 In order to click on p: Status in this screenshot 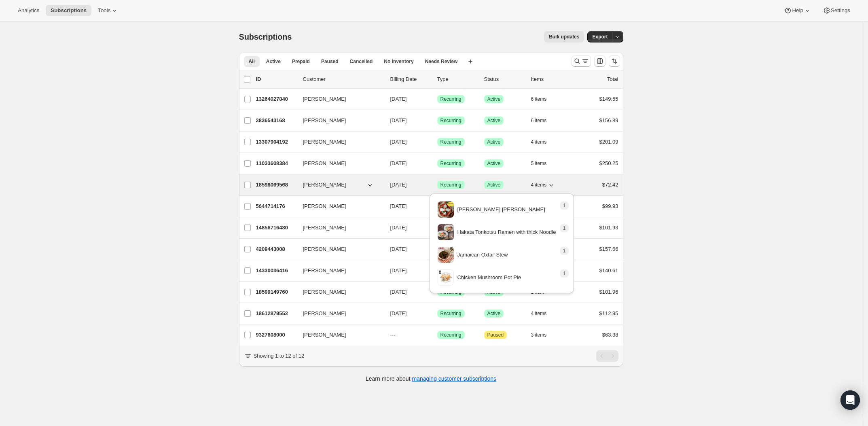, I will do `click(505, 79)`.